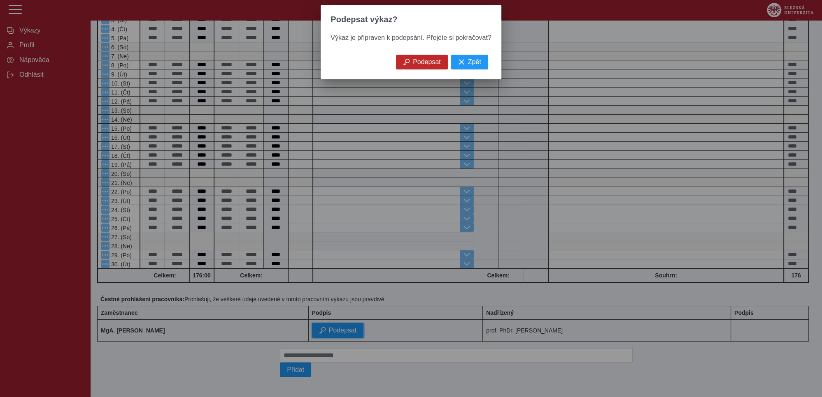 Image resolution: width=822 pixels, height=397 pixels. What do you see at coordinates (474, 62) in the screenshot?
I see `span: Zpět` at bounding box center [474, 62].